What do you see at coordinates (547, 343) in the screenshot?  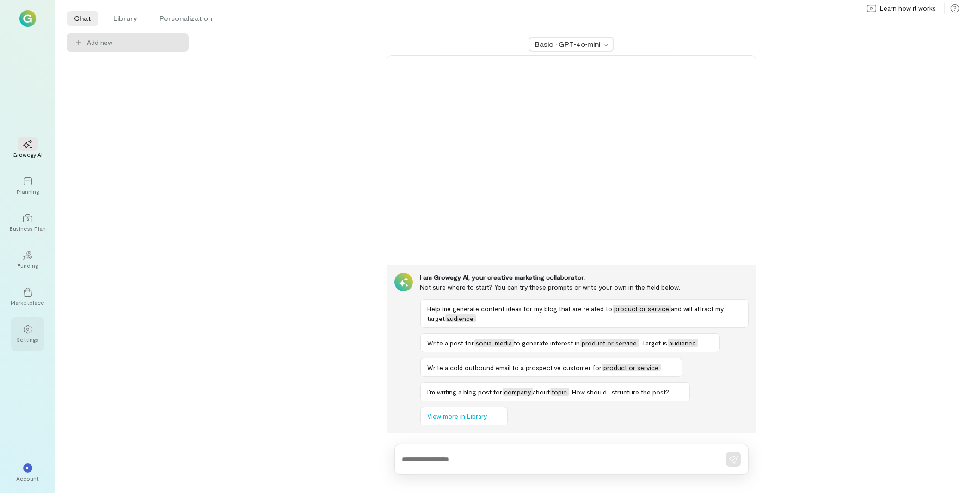 I see `span: to generate interest in` at bounding box center [547, 343].